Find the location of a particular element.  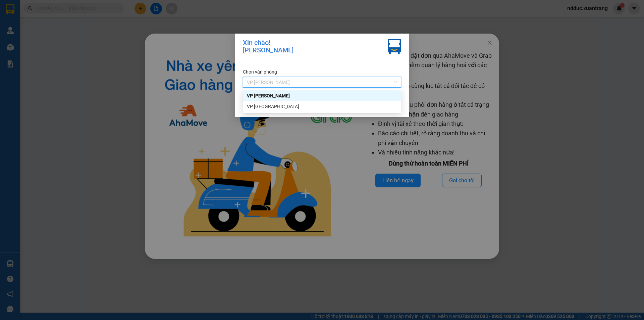

div: VP MỘC CHÂU is located at coordinates (322, 96).